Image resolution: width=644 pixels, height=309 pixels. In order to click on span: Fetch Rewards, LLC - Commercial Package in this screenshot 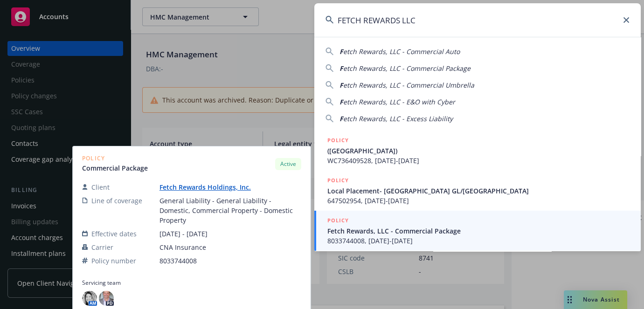, I will do `click(478, 231)`.